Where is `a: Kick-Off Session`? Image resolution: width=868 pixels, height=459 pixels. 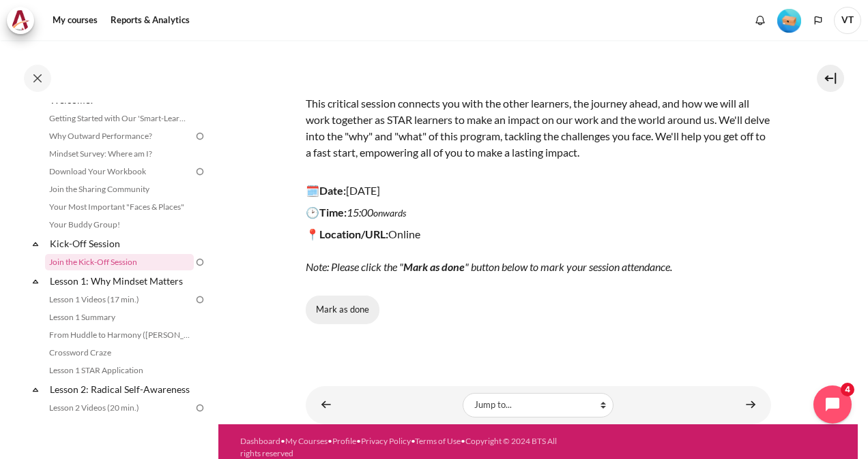 a: Kick-Off Session is located at coordinates (121, 243).